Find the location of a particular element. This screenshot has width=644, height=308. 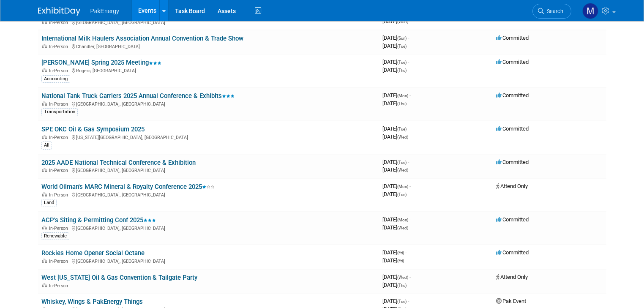

span: (Sun) is located at coordinates (401, 38).